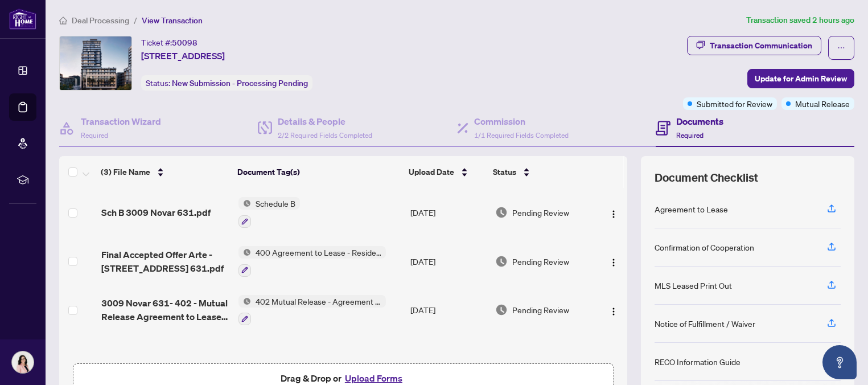  Describe the element at coordinates (227, 83) in the screenshot. I see `div: Status:` at that location.